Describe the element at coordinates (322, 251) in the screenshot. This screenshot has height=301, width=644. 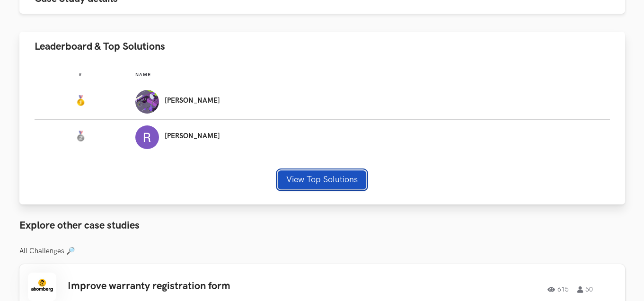
I see `h3: All Challenges 🔎` at that location.